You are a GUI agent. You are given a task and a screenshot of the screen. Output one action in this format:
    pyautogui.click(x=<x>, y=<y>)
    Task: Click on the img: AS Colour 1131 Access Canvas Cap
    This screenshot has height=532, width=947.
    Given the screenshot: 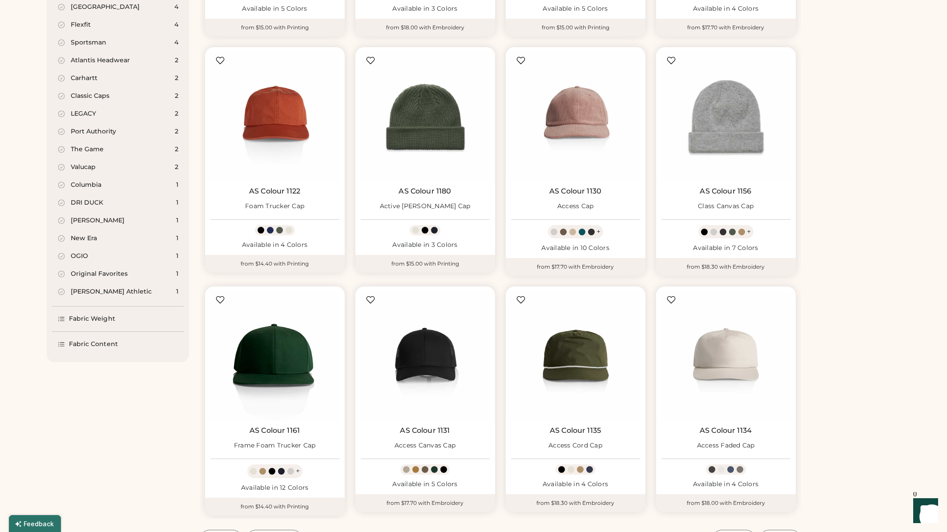 What is the action you would take?
    pyautogui.click(x=425, y=356)
    